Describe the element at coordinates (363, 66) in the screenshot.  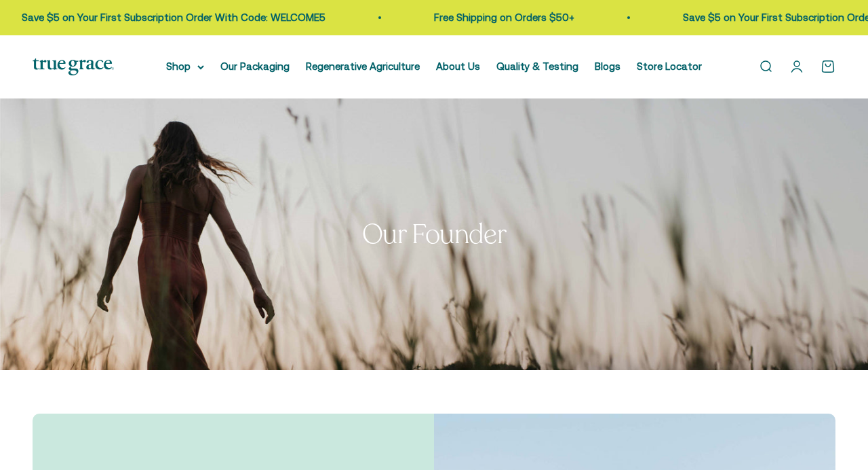
I see `a: Regenerative Agriculture` at that location.